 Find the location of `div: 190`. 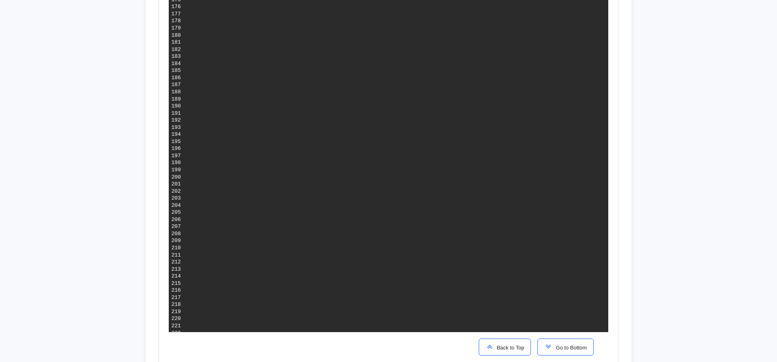

div: 190 is located at coordinates (176, 106).